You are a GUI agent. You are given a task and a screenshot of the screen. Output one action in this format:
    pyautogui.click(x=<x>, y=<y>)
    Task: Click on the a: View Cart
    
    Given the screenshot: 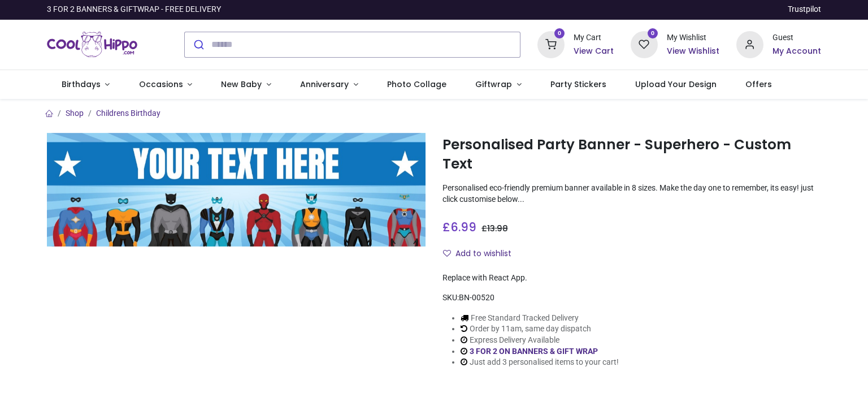 What is the action you would take?
    pyautogui.click(x=594, y=51)
    